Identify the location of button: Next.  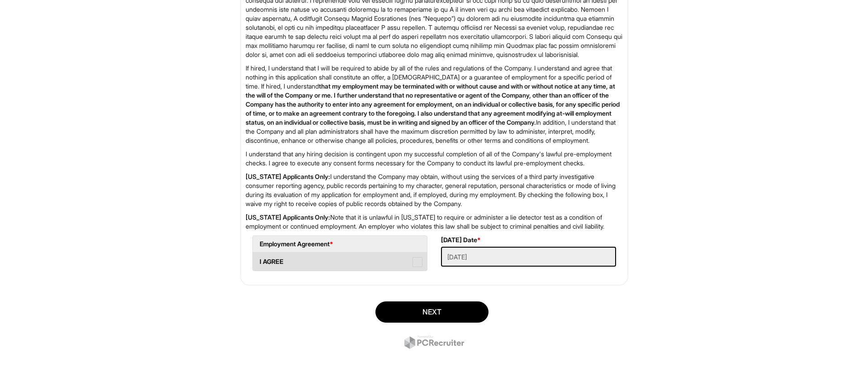
(432, 312).